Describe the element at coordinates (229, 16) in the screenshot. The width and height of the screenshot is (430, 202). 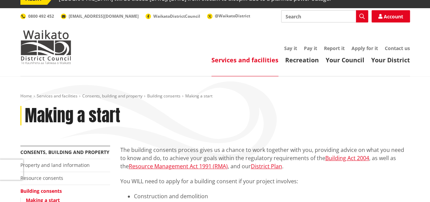
I see `a: @WaikatoDistrict` at that location.